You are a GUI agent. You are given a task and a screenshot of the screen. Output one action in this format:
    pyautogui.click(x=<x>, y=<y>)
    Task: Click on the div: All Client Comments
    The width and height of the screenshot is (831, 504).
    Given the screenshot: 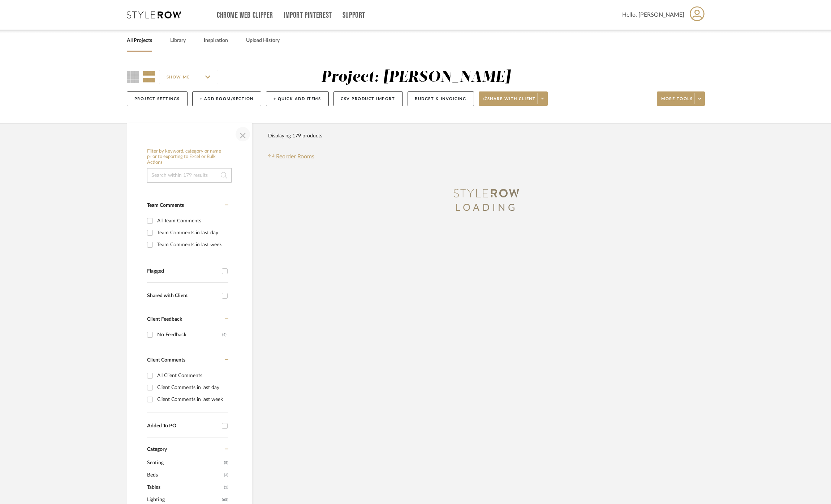 What is the action you would take?
    pyautogui.click(x=192, y=376)
    